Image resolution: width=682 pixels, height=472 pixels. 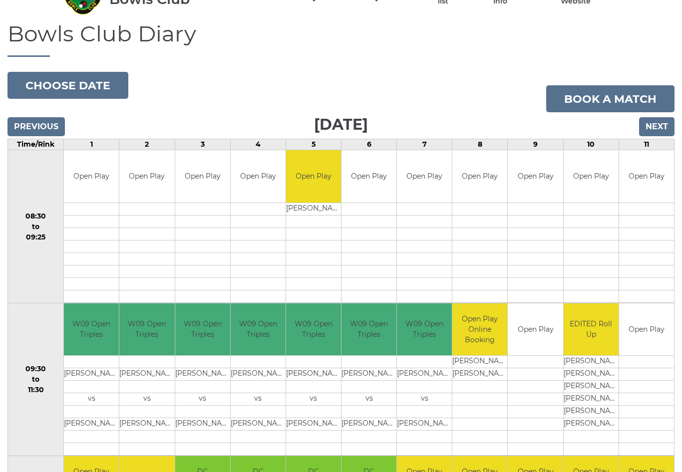 I want to click on td: 10, so click(x=591, y=145).